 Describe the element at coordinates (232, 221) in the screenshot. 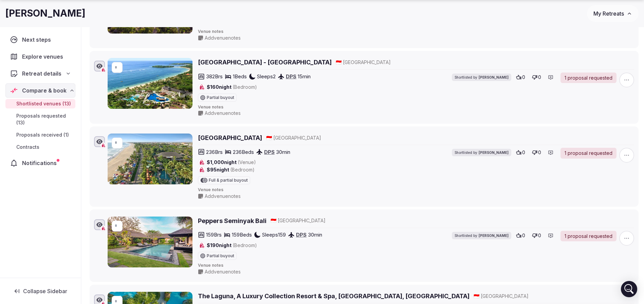

I see `h2: Peppers Seminyak Bali` at that location.